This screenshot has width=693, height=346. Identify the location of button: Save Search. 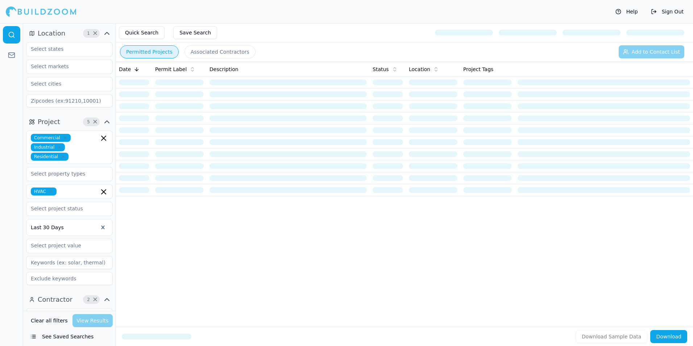
(195, 33).